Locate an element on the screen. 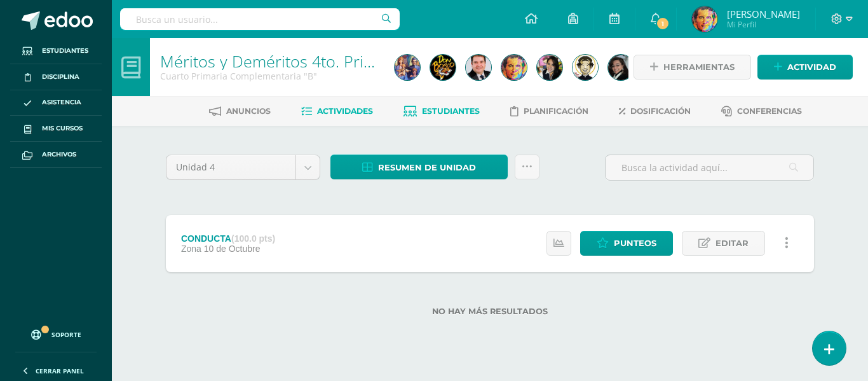 The image size is (868, 381). img: e848a06d305063da6e408c2e705eb510.png is located at coordinates (443, 67).